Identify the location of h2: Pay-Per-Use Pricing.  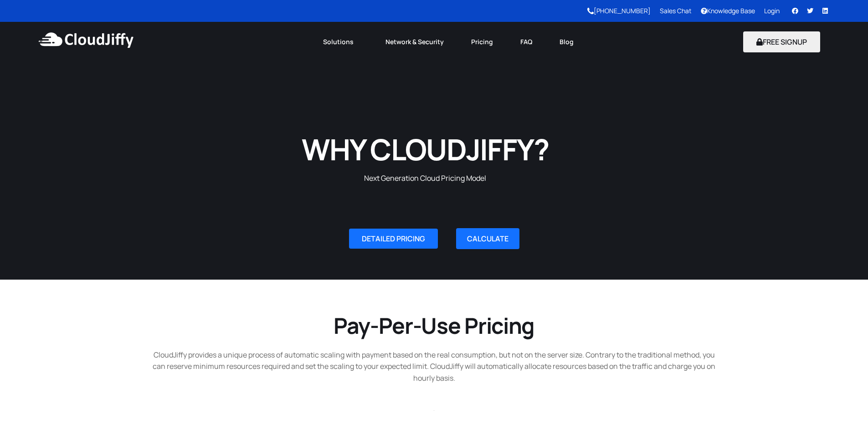
(434, 326).